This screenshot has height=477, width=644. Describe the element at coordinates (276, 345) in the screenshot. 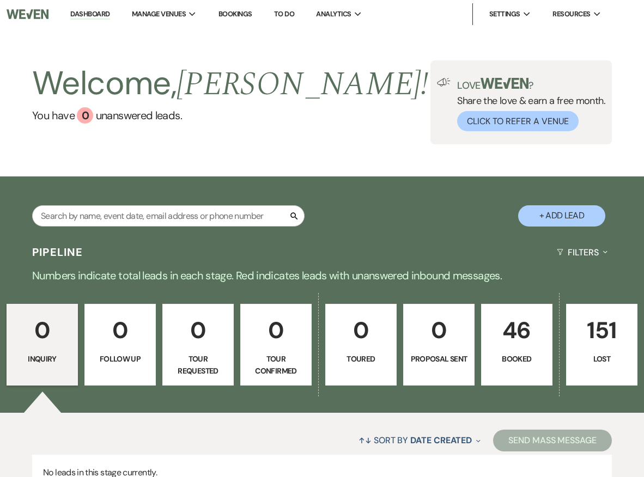

I see `a: 0Tour Confirmed` at that location.